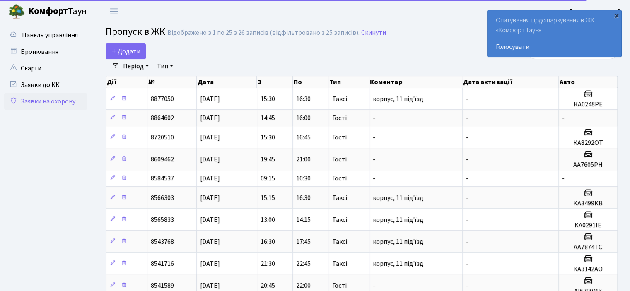 This screenshot has height=291, width=630. I want to click on span: 20:45, so click(268, 286).